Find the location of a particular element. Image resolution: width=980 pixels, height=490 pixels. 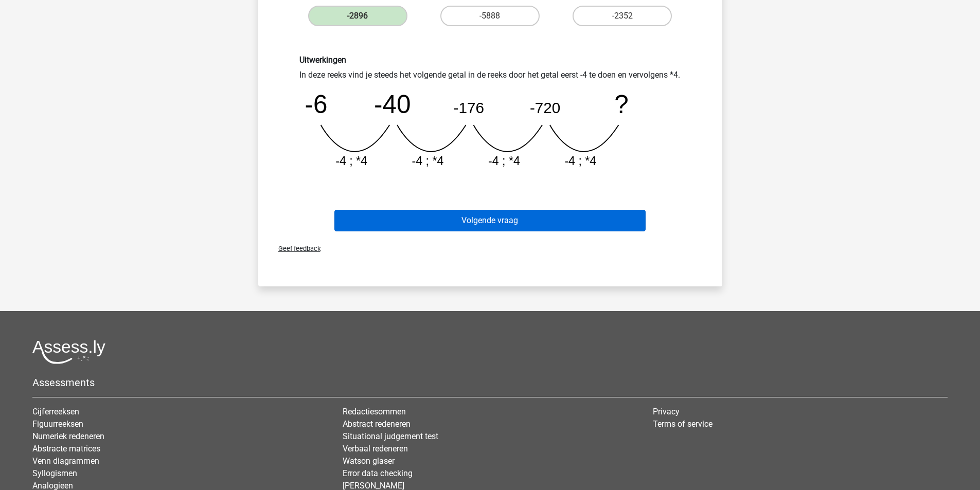

tspan: -720 is located at coordinates (544, 108).